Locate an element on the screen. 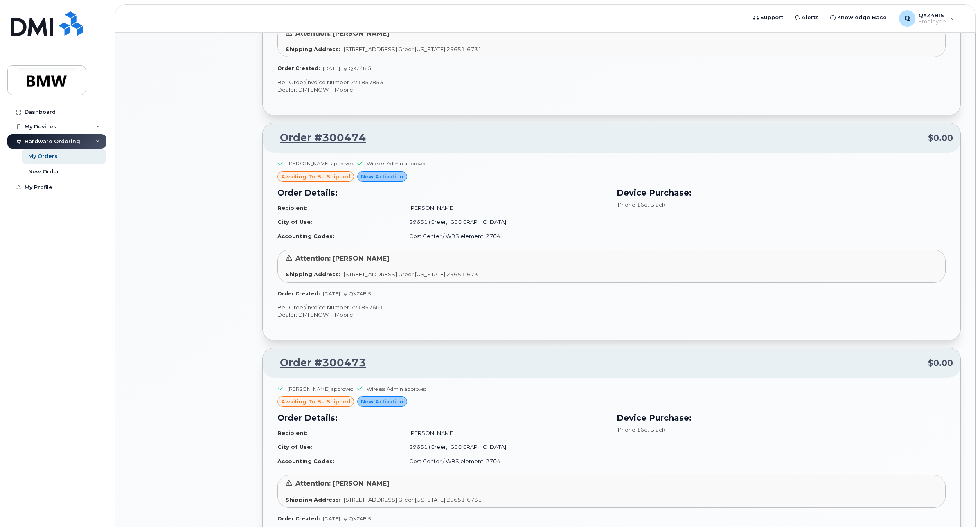 This screenshot has height=527, width=980. span: QXZ4BI5 is located at coordinates (932, 15).